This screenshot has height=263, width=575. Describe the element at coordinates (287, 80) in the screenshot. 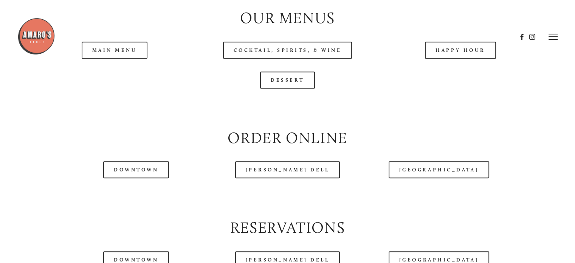

I see `a: Dessert` at that location.